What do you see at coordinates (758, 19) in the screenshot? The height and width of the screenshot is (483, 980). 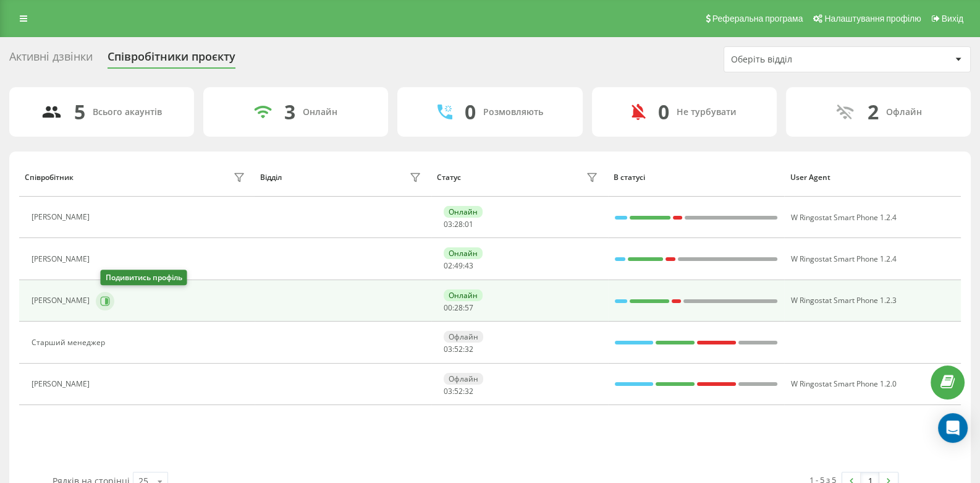 I see `span: Реферальна програма` at bounding box center [758, 19].